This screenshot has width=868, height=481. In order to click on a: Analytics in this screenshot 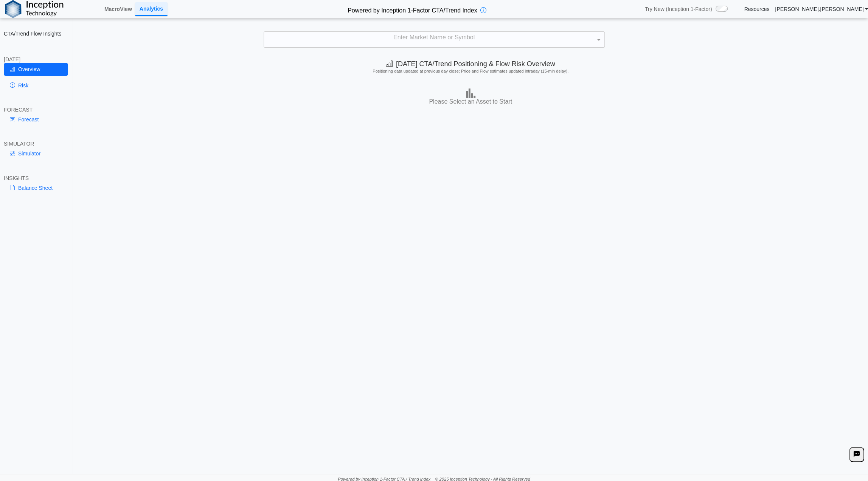, I will do `click(152, 9)`.